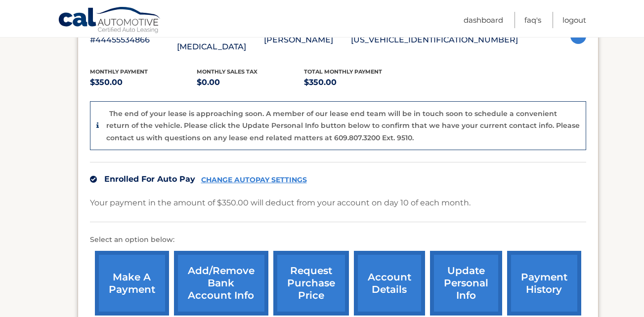  What do you see at coordinates (390, 283) in the screenshot?
I see `a: account details` at bounding box center [390, 283].